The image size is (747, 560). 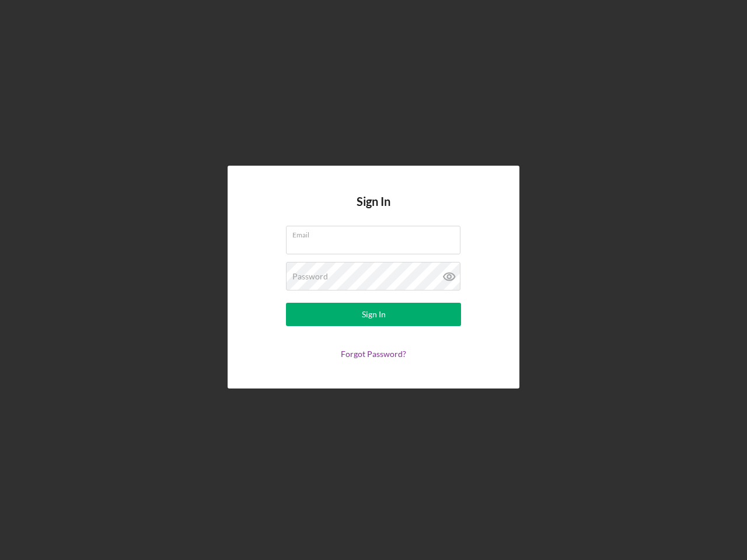 What do you see at coordinates (373, 314) in the screenshot?
I see `button: Sign In` at bounding box center [373, 314].